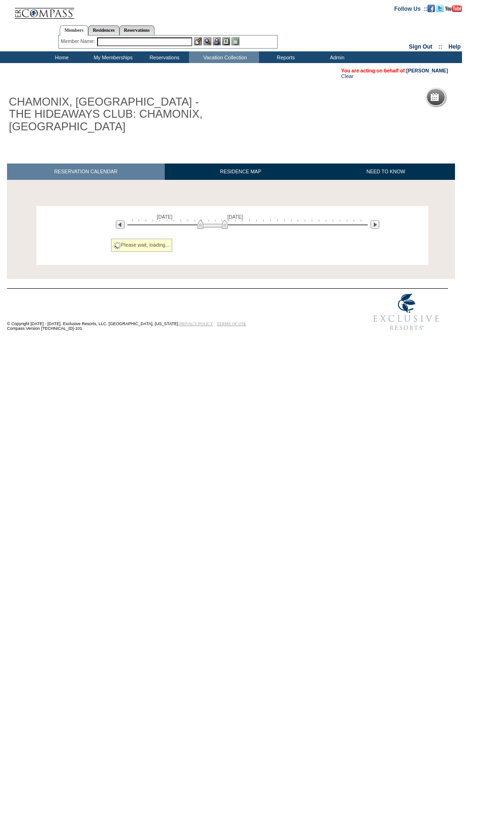 This screenshot has height=818, width=504. Describe the element at coordinates (385, 172) in the screenshot. I see `a: NEED TO KNOW` at that location.